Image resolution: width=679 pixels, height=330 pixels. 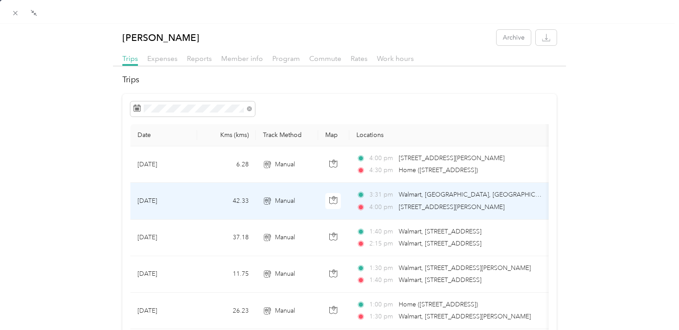 I want to click on th: Locations, so click(x=452, y=135).